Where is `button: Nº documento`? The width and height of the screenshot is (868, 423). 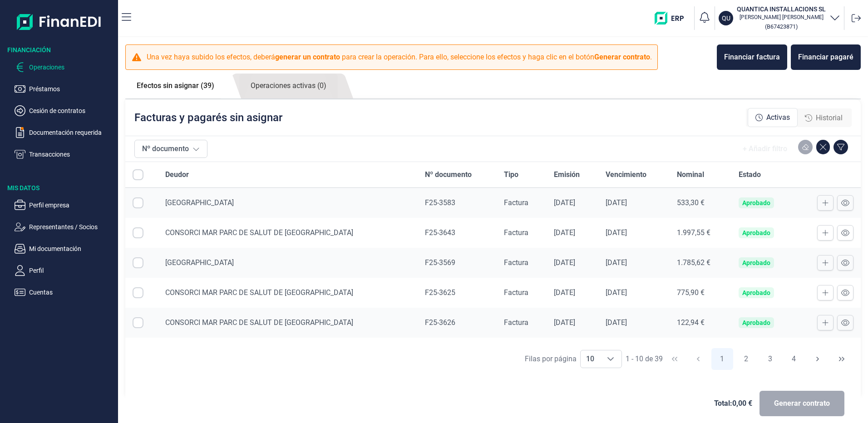
button: Nº documento is located at coordinates (171, 149).